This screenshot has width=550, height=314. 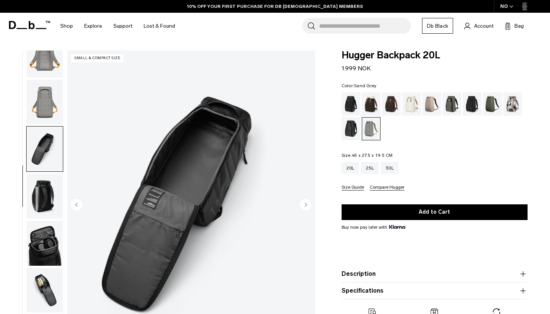 I want to click on a: Explore, so click(x=93, y=26).